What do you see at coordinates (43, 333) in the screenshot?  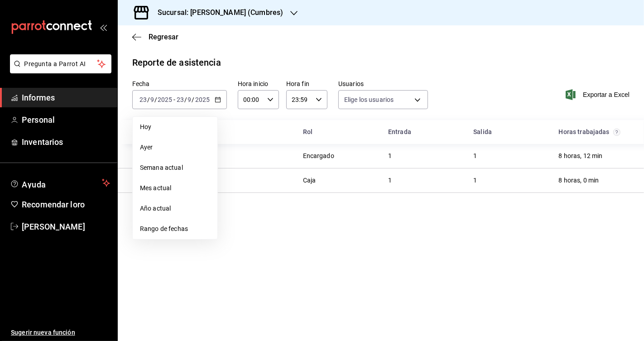 I see `font: Sugerir nueva función` at bounding box center [43, 333].